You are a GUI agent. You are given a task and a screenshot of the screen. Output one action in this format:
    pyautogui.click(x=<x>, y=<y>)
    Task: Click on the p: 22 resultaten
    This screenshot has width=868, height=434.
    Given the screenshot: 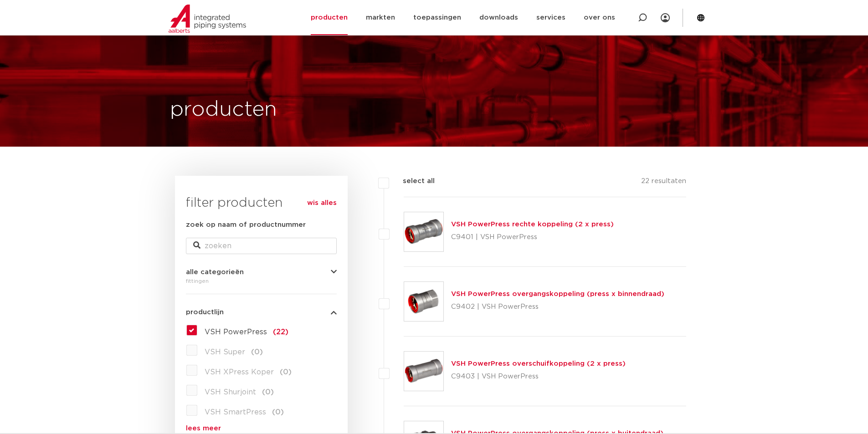 What is the action you would take?
    pyautogui.click(x=663, y=182)
    